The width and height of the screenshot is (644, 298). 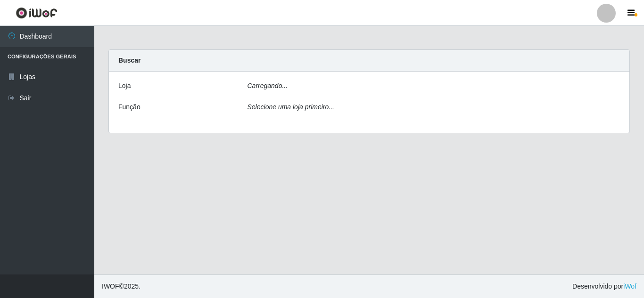 What do you see at coordinates (121, 286) in the screenshot?
I see `span: © 2025 .` at bounding box center [121, 286].